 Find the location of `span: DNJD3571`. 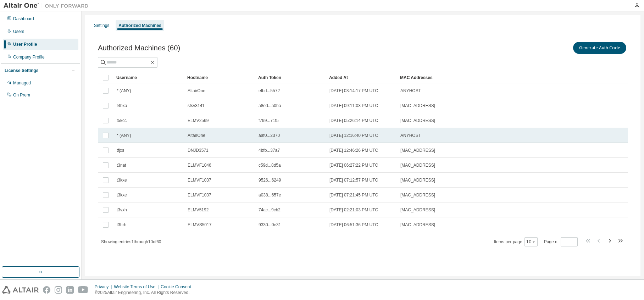

span: DNJD3571 is located at coordinates (198, 151).